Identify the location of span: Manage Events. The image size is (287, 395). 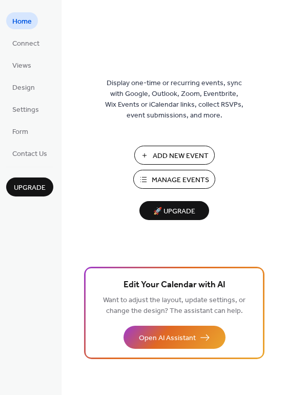
(181, 180).